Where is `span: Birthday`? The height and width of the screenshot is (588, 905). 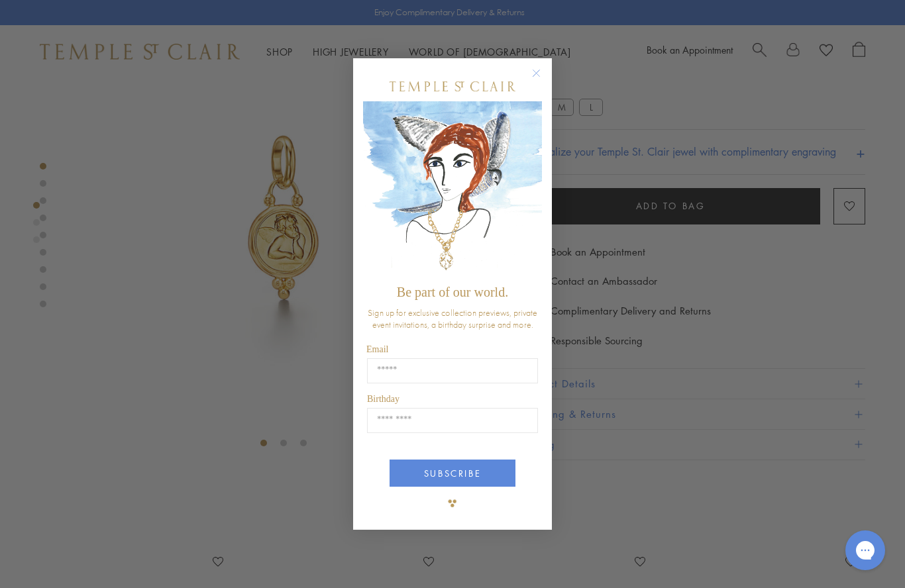
span: Birthday is located at coordinates (383, 399).